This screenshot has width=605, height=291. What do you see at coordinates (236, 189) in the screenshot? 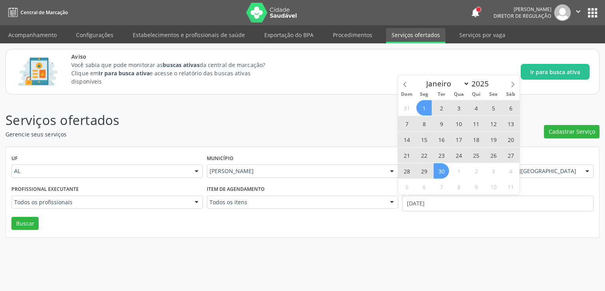
I see `label: Item de agendamento` at bounding box center [236, 189].